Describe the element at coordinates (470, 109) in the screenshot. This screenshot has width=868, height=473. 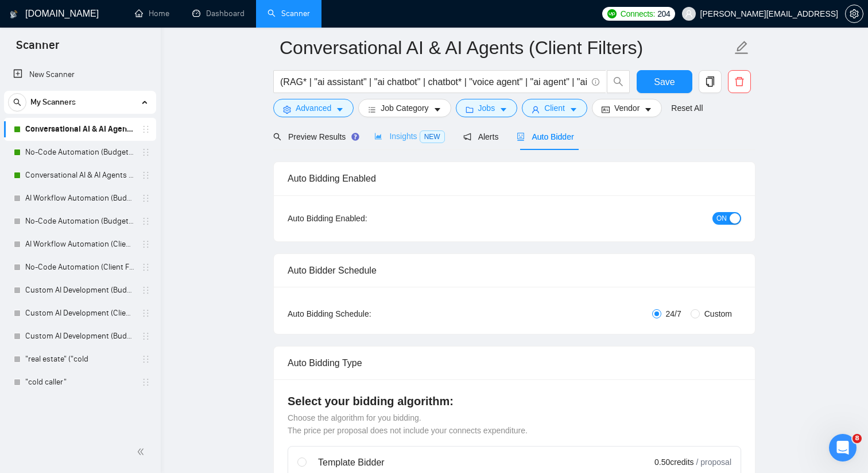
I see `span: folder` at that location.